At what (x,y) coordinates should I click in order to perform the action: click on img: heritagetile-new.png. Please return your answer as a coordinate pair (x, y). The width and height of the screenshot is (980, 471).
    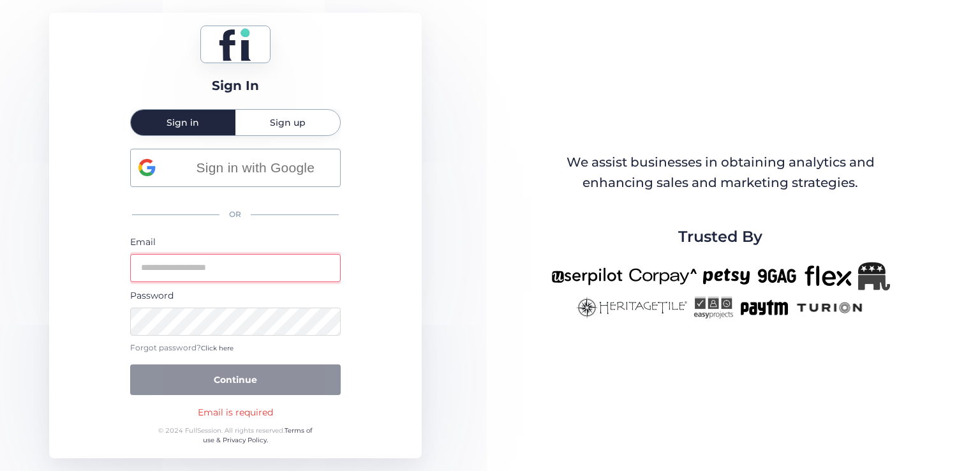
    Looking at the image, I should click on (631, 308).